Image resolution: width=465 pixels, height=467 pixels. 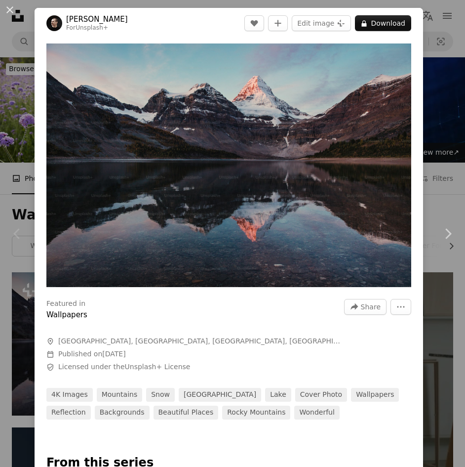 I want to click on img: a mountain is reflected in the still water of a lake, so click(x=229, y=165).